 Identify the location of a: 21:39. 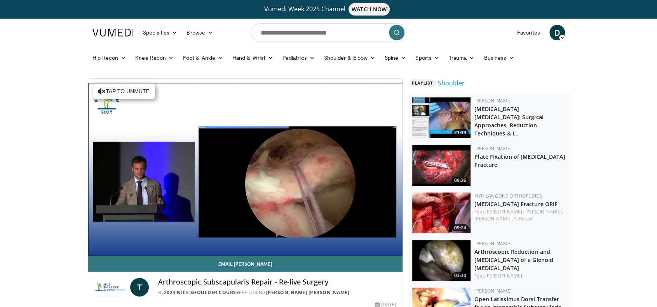
(442, 118).